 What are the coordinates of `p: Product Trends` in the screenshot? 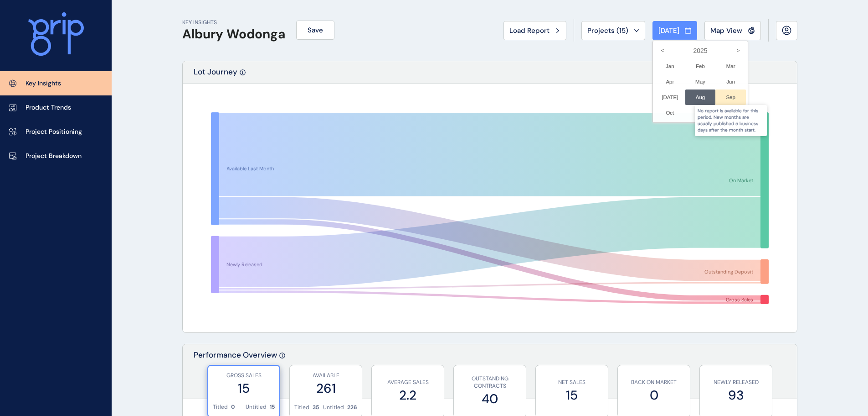 It's located at (49, 107).